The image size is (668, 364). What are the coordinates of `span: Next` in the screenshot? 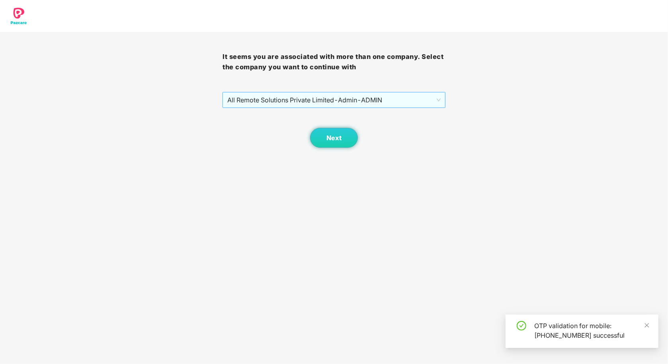 It's located at (334, 138).